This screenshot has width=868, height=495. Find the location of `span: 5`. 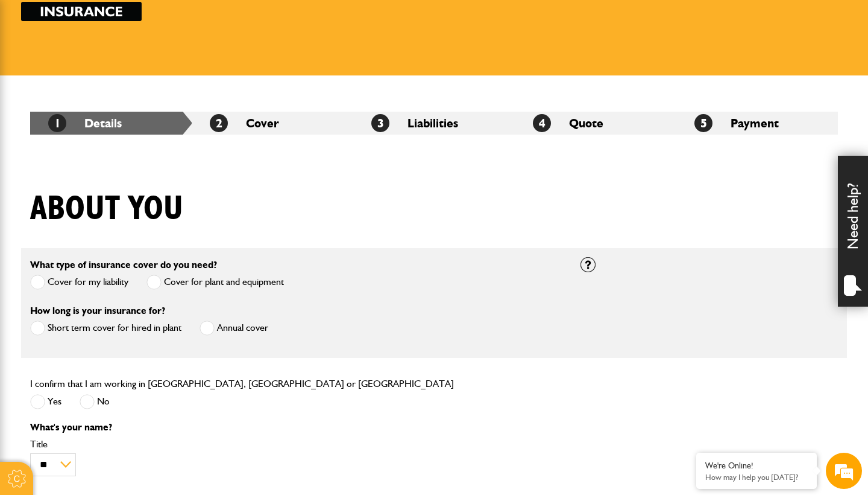

span: 5 is located at coordinates (703, 123).